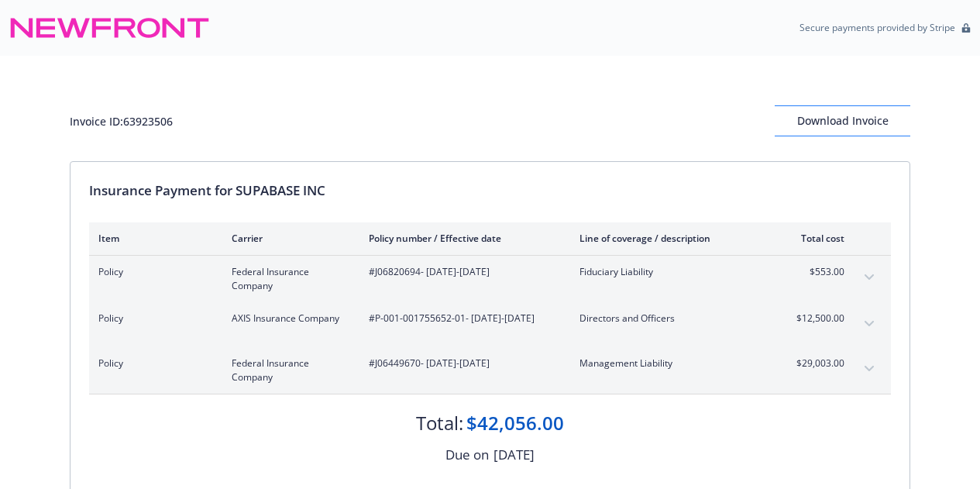 This screenshot has width=980, height=489. I want to click on div: Item, so click(153, 238).